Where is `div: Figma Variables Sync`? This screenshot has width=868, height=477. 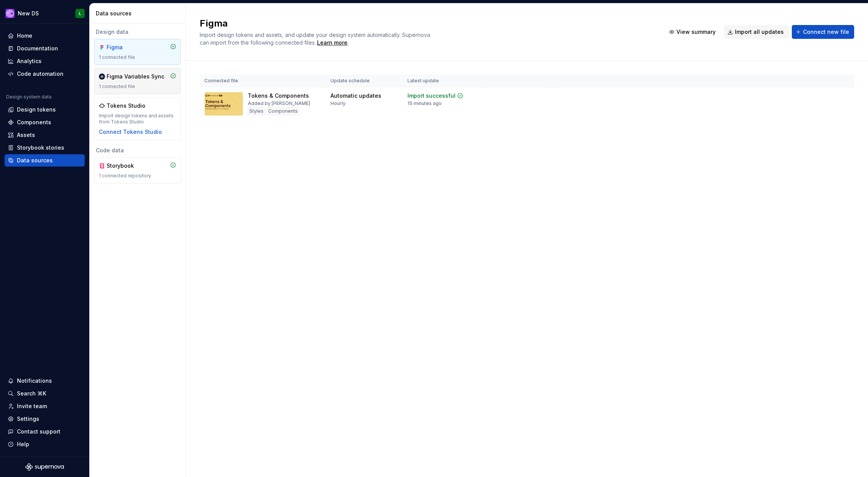
div: Figma Variables Sync is located at coordinates (135, 77).